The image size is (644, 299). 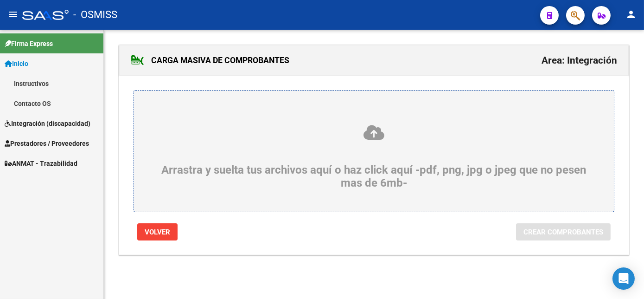 I want to click on mat-icon: menu, so click(x=13, y=14).